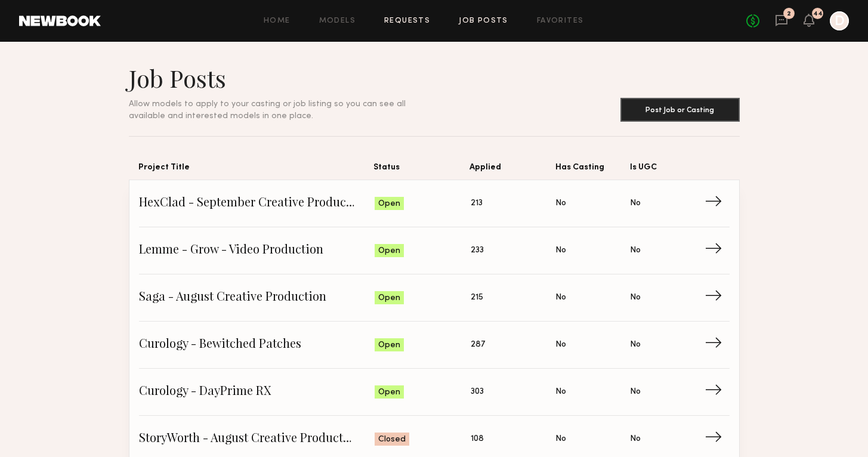 The image size is (868, 457). I want to click on a: D, so click(839, 21).